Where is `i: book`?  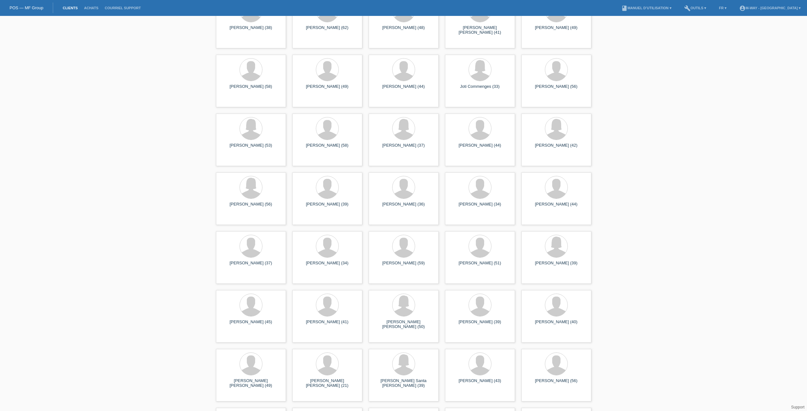 i: book is located at coordinates (625, 8).